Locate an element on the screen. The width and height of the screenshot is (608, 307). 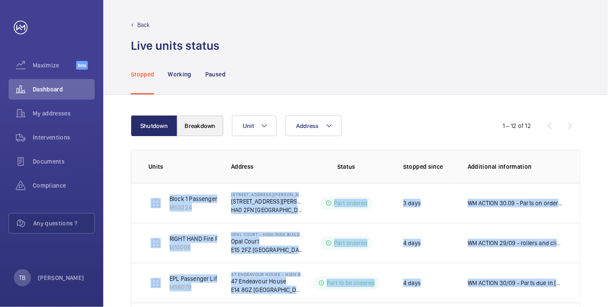
button: Address is located at coordinates (313, 126).